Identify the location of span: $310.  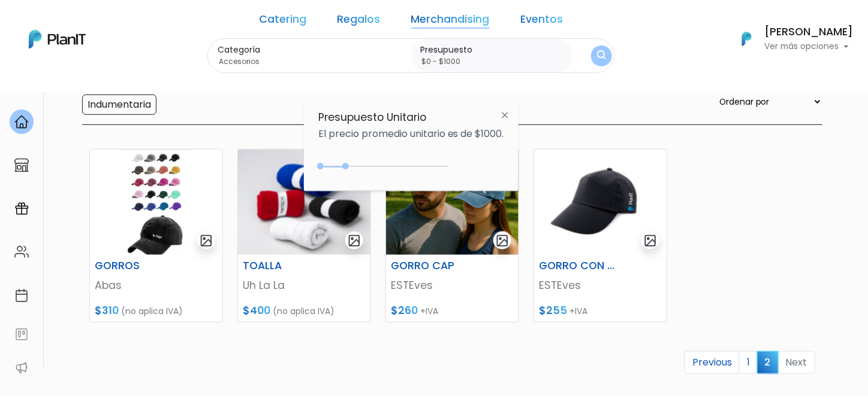
(107, 311).